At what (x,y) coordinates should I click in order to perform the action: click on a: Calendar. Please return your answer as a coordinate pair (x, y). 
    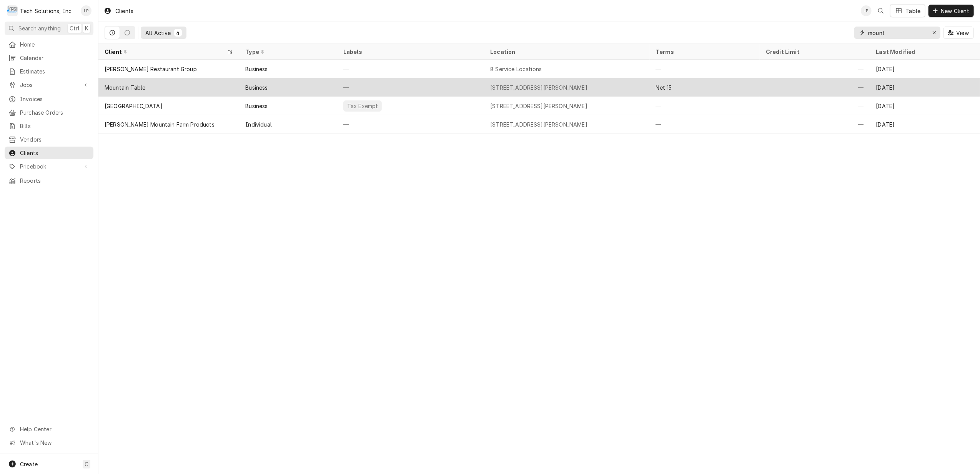
    Looking at the image, I should click on (49, 57).